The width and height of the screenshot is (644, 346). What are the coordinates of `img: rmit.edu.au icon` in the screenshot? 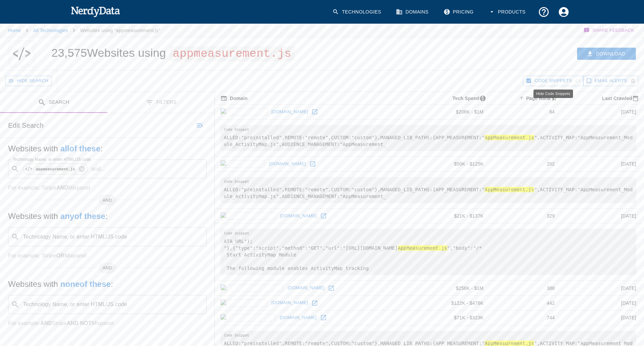 It's located at (248, 317).